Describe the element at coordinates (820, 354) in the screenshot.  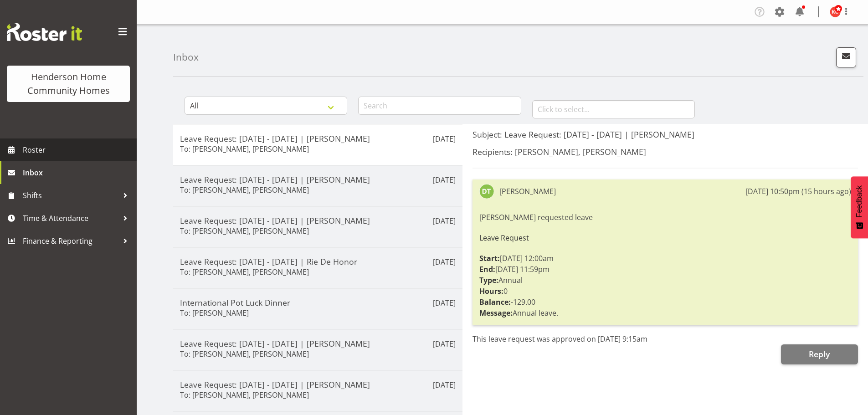
I see `span: Reply` at that location.